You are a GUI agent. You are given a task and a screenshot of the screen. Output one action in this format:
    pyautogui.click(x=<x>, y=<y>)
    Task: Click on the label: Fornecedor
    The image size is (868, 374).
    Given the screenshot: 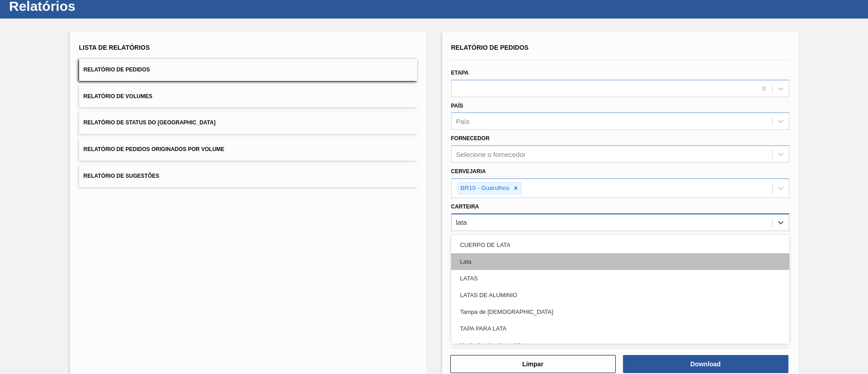 What is the action you would take?
    pyautogui.click(x=470, y=139)
    